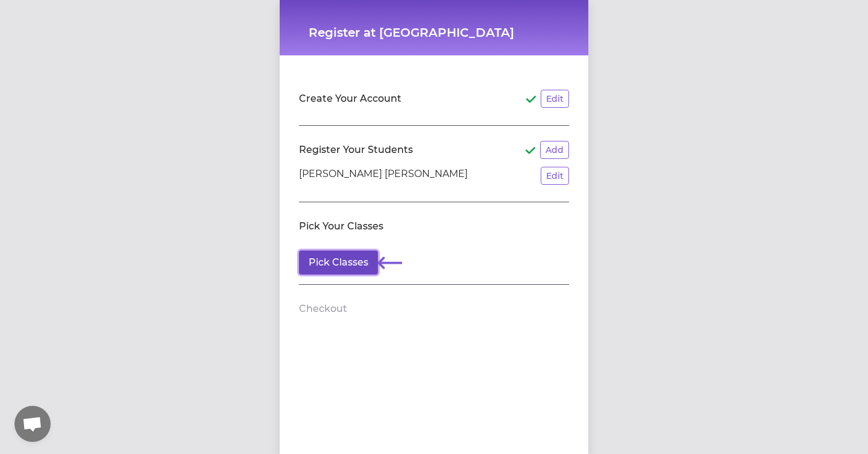 Image resolution: width=868 pixels, height=454 pixels. I want to click on h2: Create Your Account, so click(350, 99).